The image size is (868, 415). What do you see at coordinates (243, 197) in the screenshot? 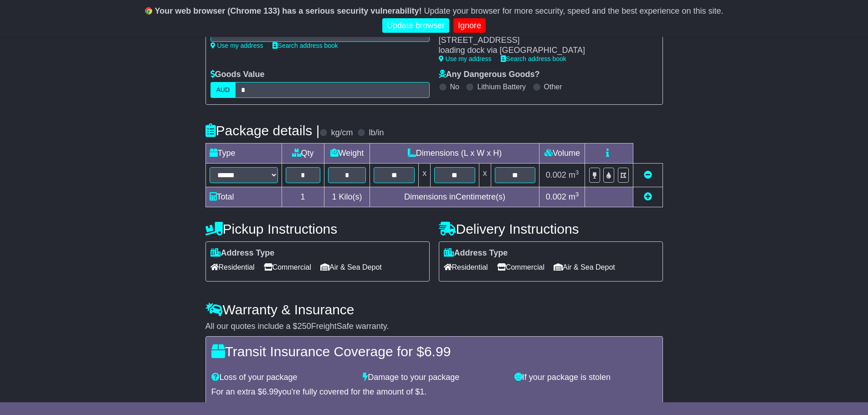
I see `td: Total` at bounding box center [243, 197].